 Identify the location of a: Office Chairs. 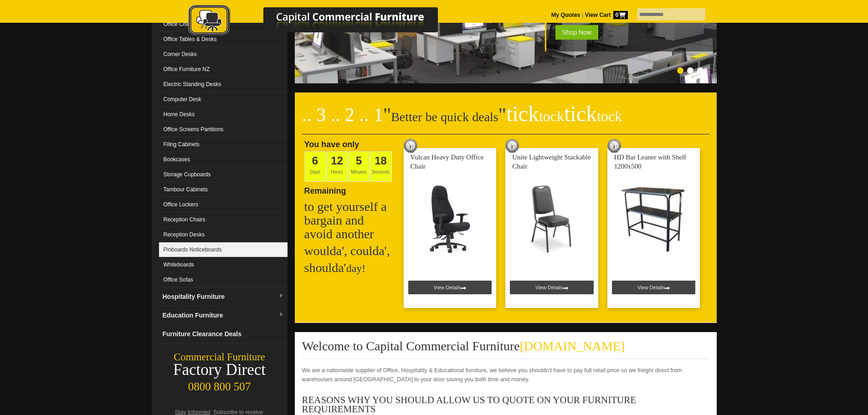
(223, 24).